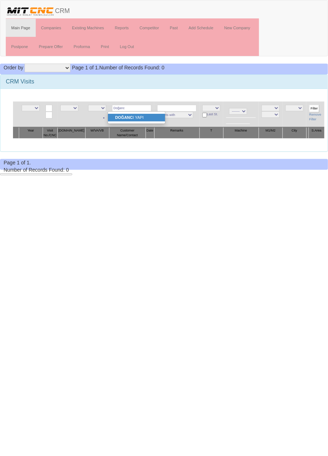  Describe the element at coordinates (38, 9) in the screenshot. I see `a: CRM` at that location.